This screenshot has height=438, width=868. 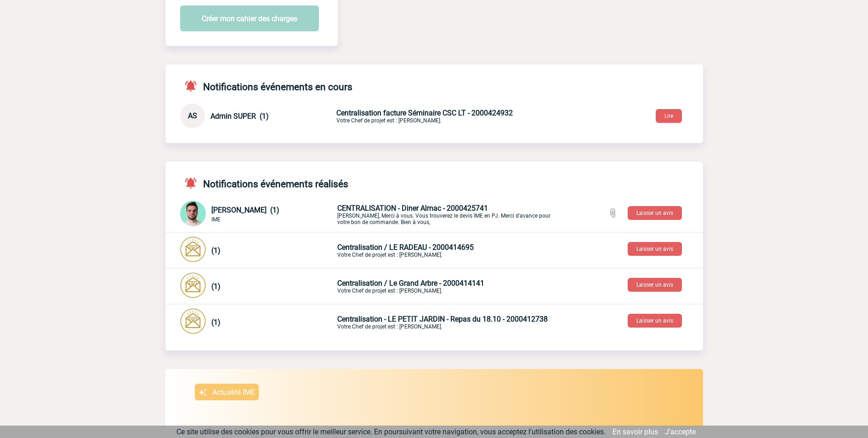 I want to click on a: J'accepte, so click(x=681, y=431).